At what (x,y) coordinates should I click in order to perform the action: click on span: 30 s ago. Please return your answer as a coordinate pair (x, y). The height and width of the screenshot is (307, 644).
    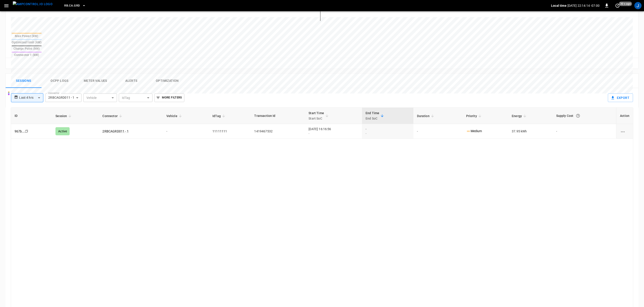
    Looking at the image, I should click on (625, 4).